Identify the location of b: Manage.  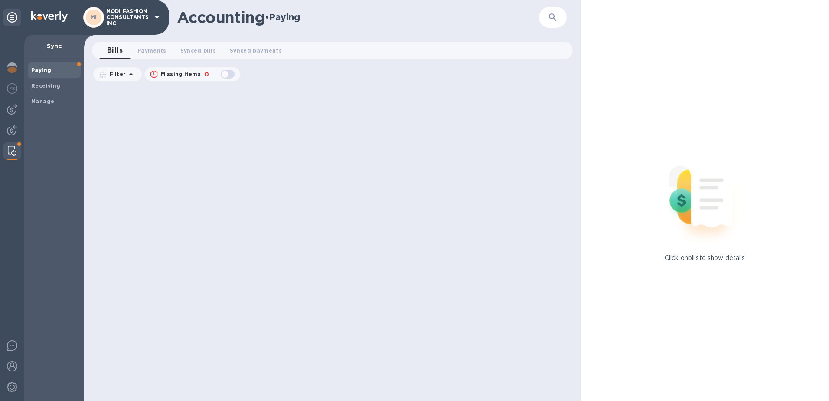
(42, 101).